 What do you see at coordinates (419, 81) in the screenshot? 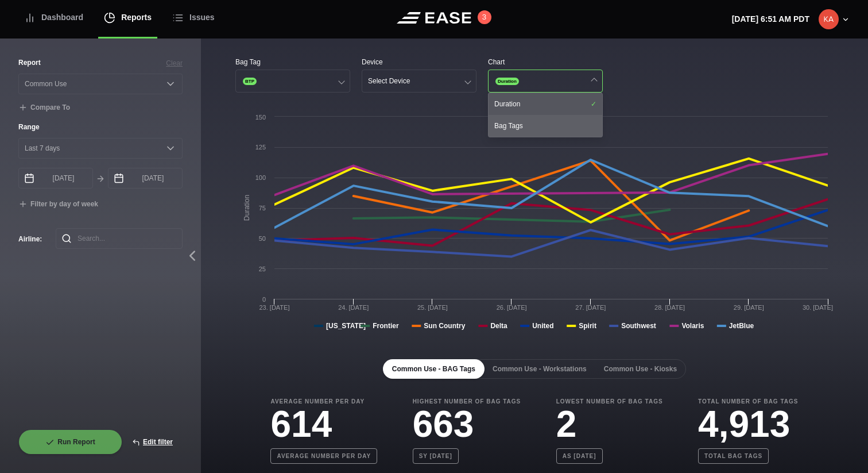
I see `button: Select Device` at bounding box center [419, 81].